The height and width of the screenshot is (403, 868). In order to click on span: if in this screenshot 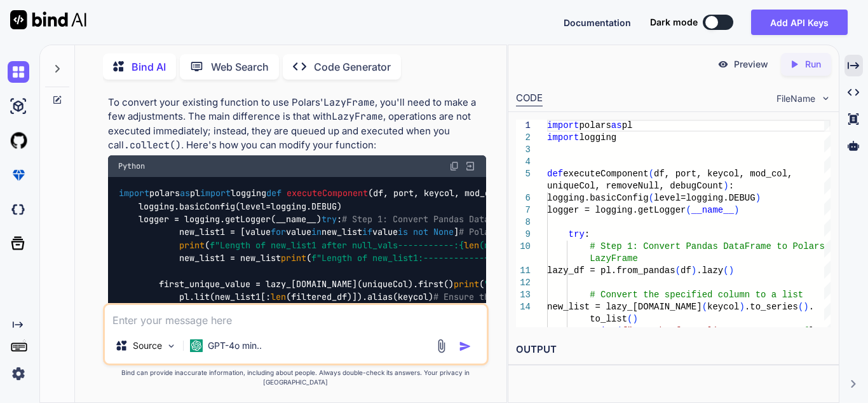, I will do `click(367, 232)`.